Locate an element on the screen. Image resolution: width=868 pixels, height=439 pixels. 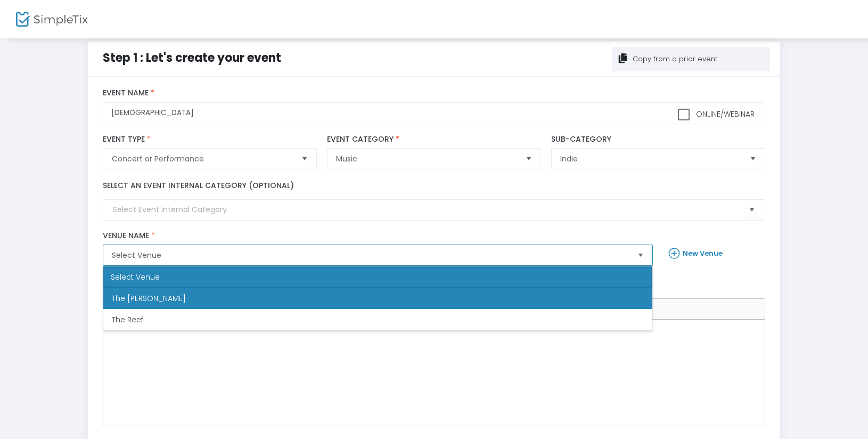
label: Venue Name is located at coordinates (378, 236).